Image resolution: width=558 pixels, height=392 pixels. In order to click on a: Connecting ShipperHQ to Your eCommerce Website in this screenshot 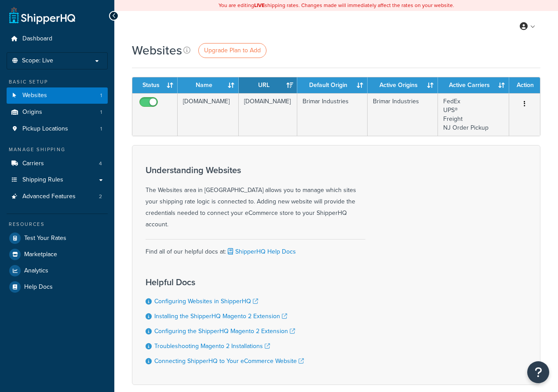, I will do `click(229, 361)`.